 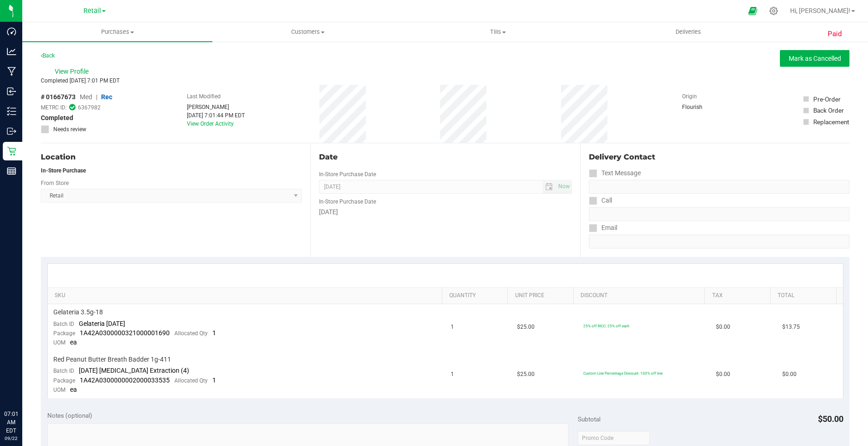 I want to click on strong: In-Store Purchase, so click(x=63, y=170).